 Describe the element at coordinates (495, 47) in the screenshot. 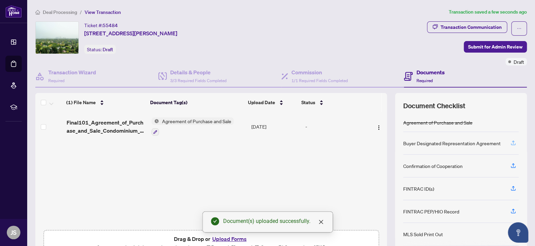

I see `button: Submit for Admin Review` at that location.